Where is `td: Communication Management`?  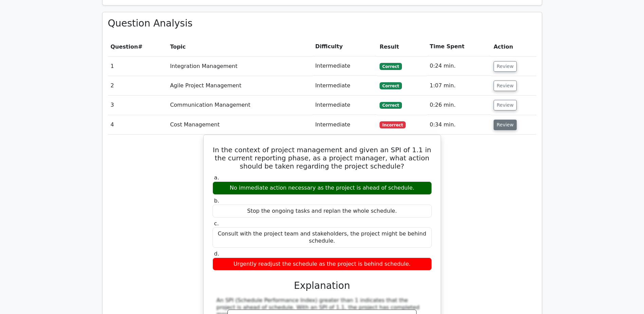
td: Communication Management is located at coordinates (240, 105).